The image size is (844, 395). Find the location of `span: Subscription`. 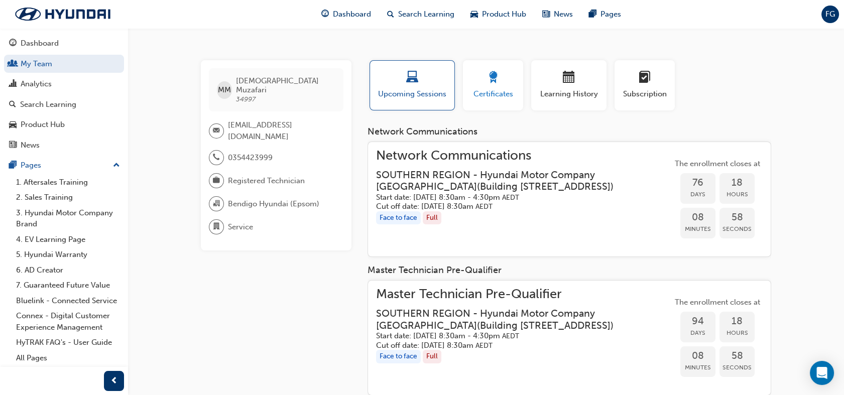

span: Subscription is located at coordinates (644, 94).